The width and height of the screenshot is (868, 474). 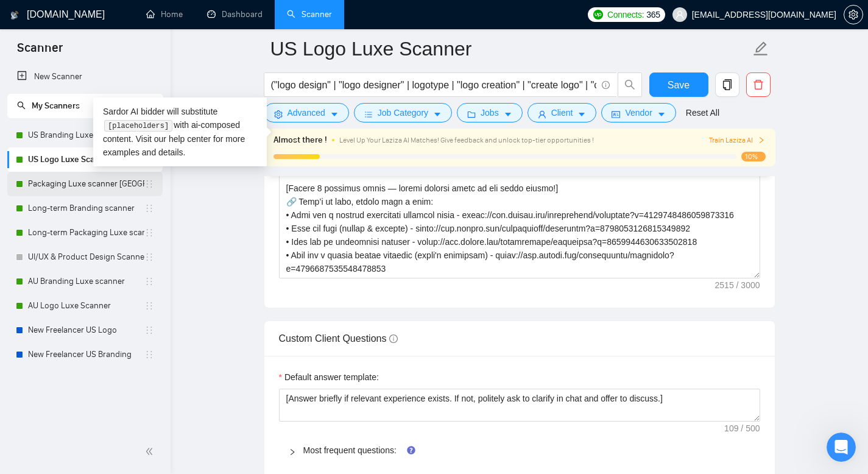 What do you see at coordinates (472, 114) in the screenshot?
I see `span: folder` at bounding box center [472, 114].